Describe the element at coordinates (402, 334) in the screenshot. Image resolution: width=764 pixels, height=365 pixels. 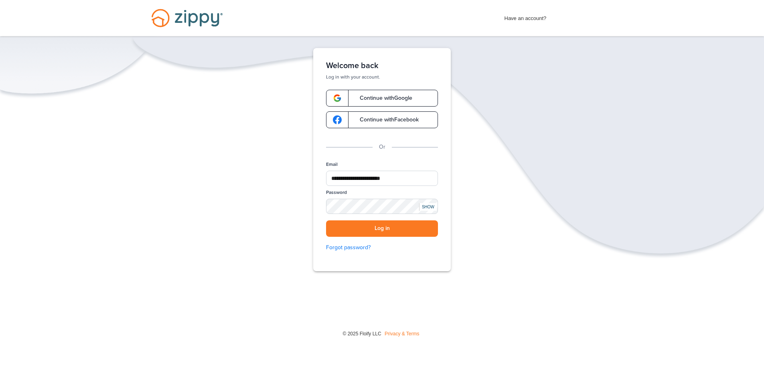
I see `a: Privacy & Terms` at that location.